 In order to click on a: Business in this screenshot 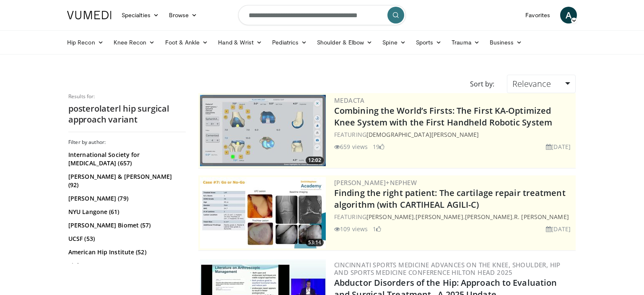, I will do `click(506, 42)`.